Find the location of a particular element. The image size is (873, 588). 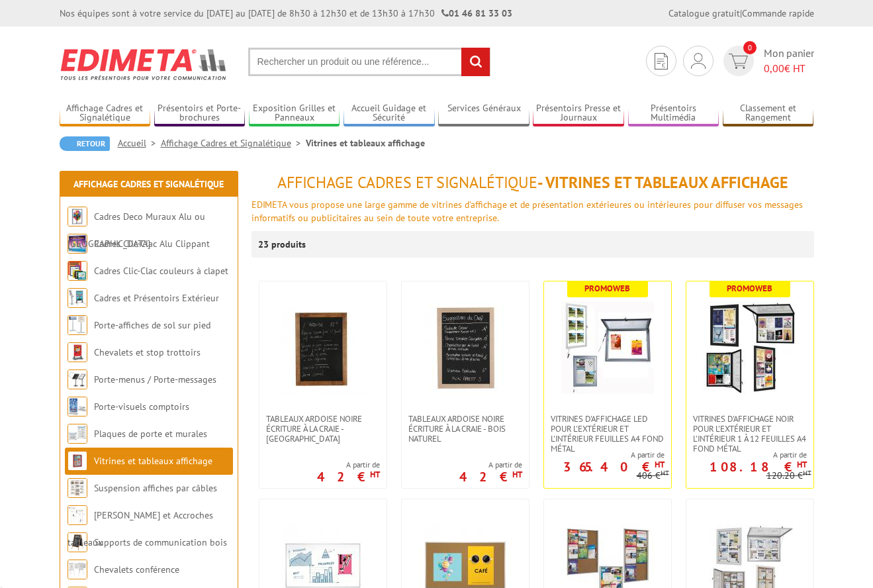

a: Cadres Clic-Clac Alu Clippant is located at coordinates (152, 244).